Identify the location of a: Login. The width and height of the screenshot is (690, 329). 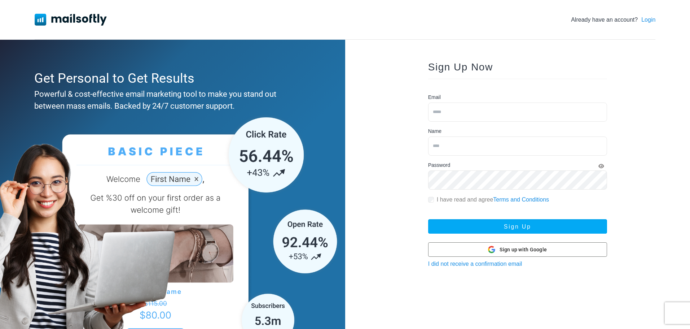
(649, 20).